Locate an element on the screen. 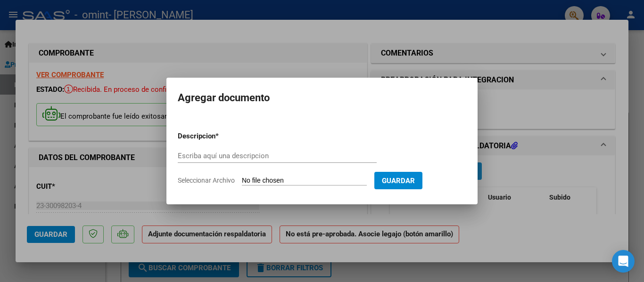 The height and width of the screenshot is (282, 644). button: Guardar is located at coordinates (399, 180).